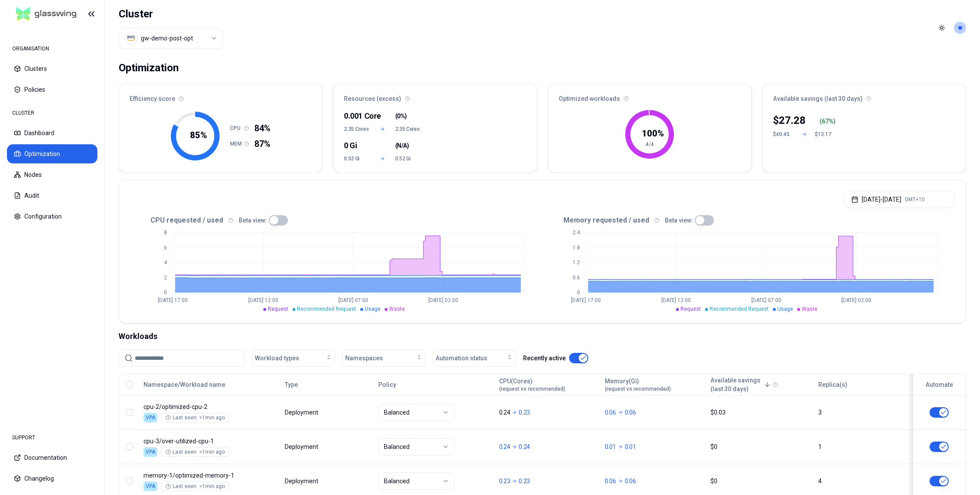  I want to click on div: gw-demo-post-opt, so click(167, 39).